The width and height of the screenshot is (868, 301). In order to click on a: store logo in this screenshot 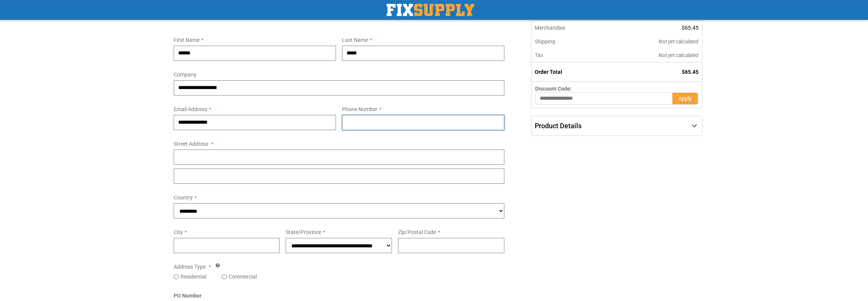, I will do `click(430, 10)`.